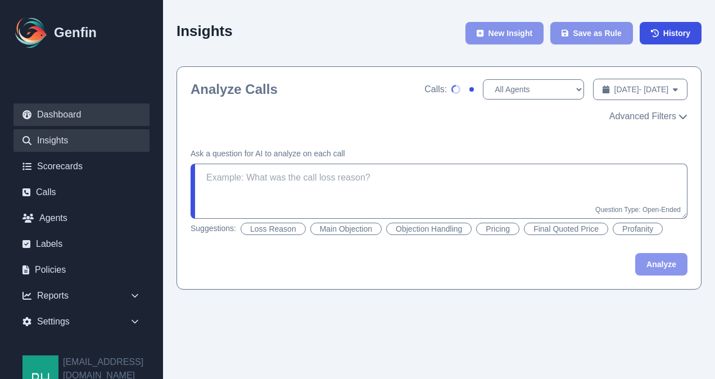 This screenshot has width=715, height=379. I want to click on span: Suggestions:, so click(213, 229).